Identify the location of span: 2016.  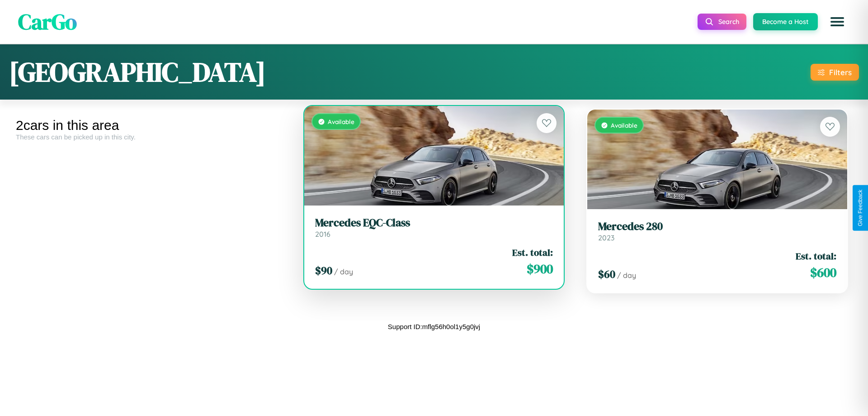
(323, 234).